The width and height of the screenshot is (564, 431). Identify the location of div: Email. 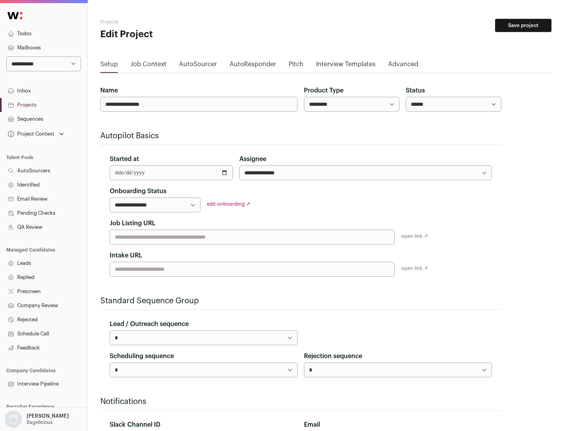
(398, 424).